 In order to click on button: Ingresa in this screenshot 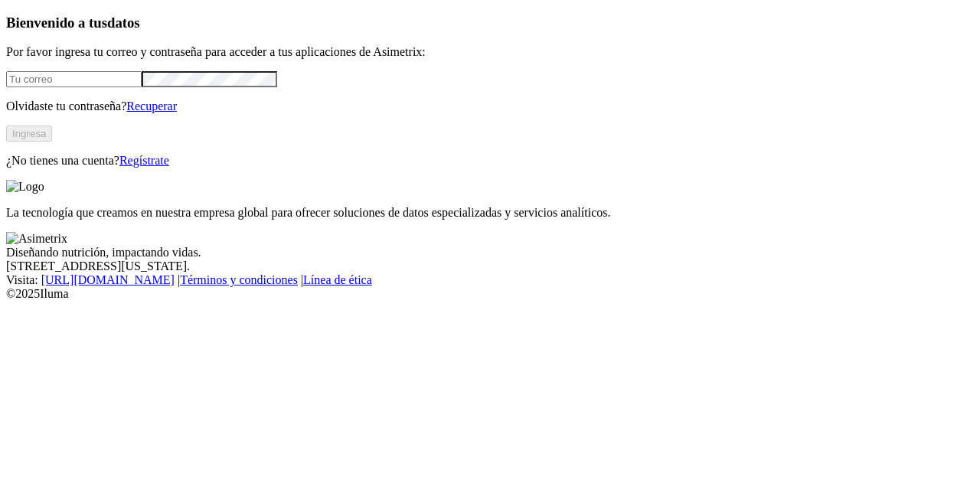, I will do `click(29, 133)`.